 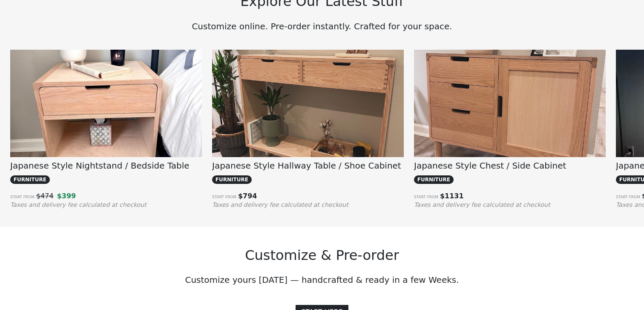 What do you see at coordinates (322, 26) in the screenshot?
I see `p: Customize online. Pre-order instantly. Crafted for your space.` at bounding box center [322, 26].